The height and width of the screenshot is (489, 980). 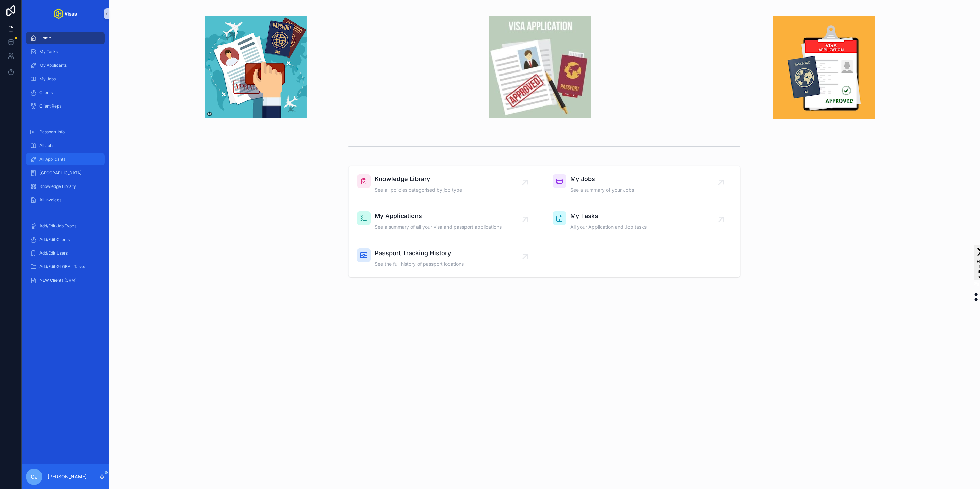 I want to click on span: Add/Edit GLOBAL Tasks, so click(x=62, y=267).